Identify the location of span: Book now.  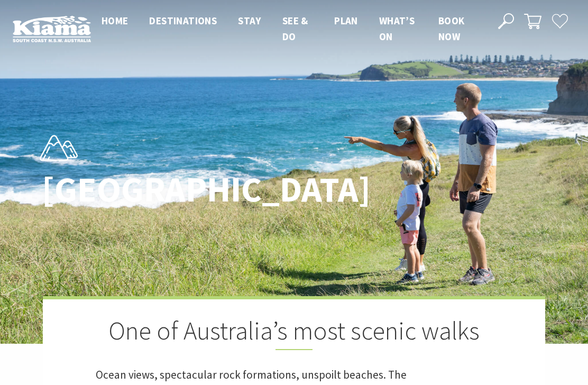
(452, 29).